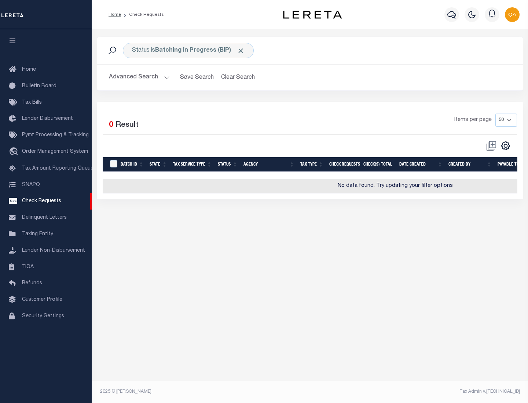 The image size is (528, 403). I want to click on th: Agency: activate to sort column ascending, so click(269, 165).